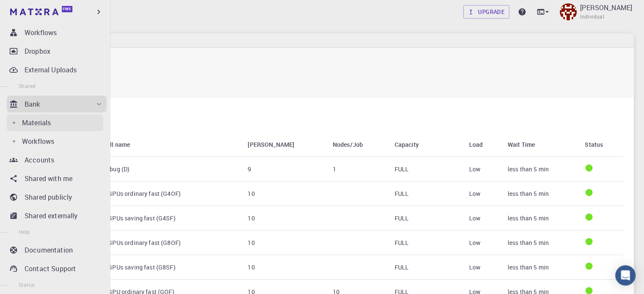 Image resolution: width=644 pixels, height=294 pixels. Describe the element at coordinates (539, 144) in the screenshot. I see `th: Wait Time` at that location.